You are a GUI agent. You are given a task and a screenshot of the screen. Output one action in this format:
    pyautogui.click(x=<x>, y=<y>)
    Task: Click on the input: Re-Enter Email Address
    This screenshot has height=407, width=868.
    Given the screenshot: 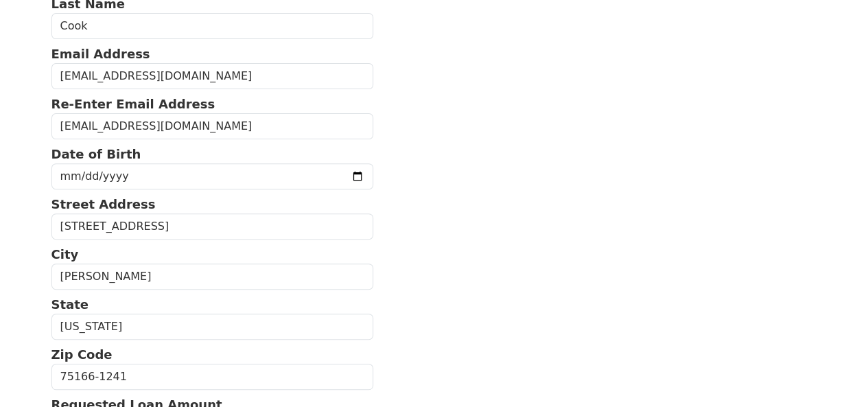 What is the action you would take?
    pyautogui.click(x=213, y=126)
    